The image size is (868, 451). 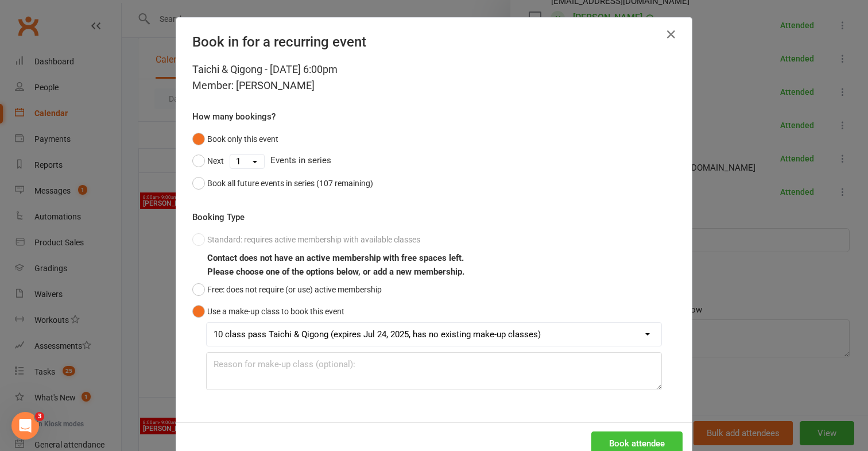 What do you see at coordinates (268, 311) in the screenshot?
I see `button: Use a make-up class to book this event` at bounding box center [268, 311].